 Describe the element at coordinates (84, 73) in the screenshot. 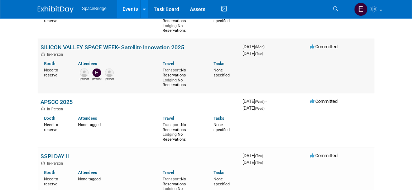

I see `img: David Gelerman` at that location.